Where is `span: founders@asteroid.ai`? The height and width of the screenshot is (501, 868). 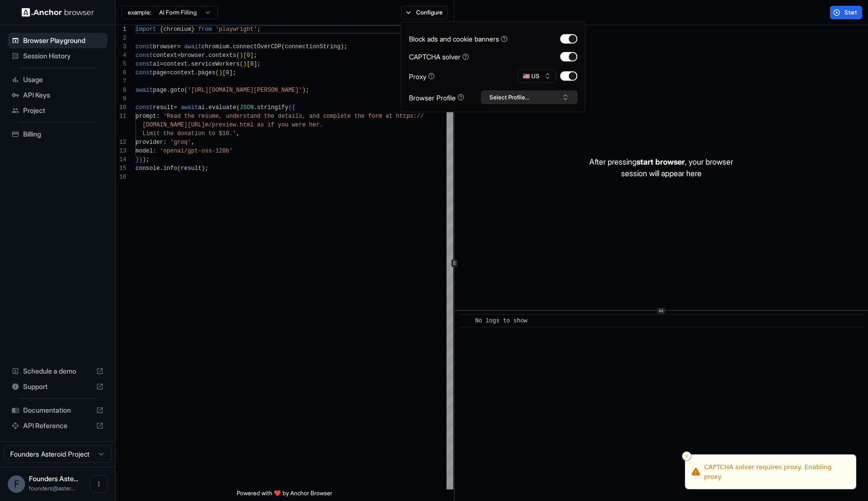 span: founders@asteroid.ai is located at coordinates (52, 488).